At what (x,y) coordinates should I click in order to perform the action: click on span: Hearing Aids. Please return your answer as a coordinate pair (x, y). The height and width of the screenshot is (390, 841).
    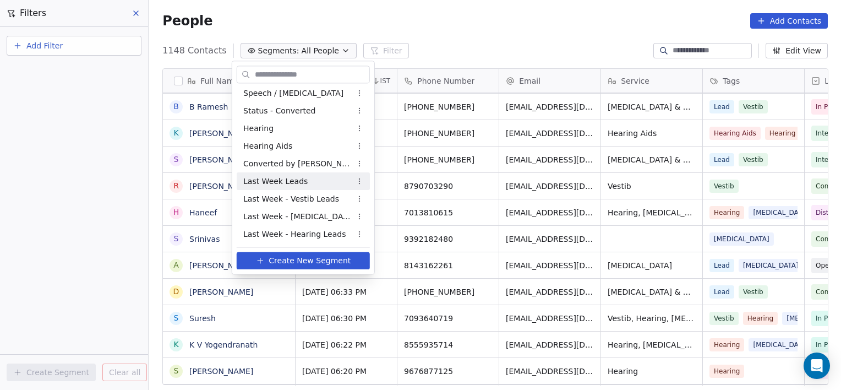
    Looking at the image, I should click on (268, 146).